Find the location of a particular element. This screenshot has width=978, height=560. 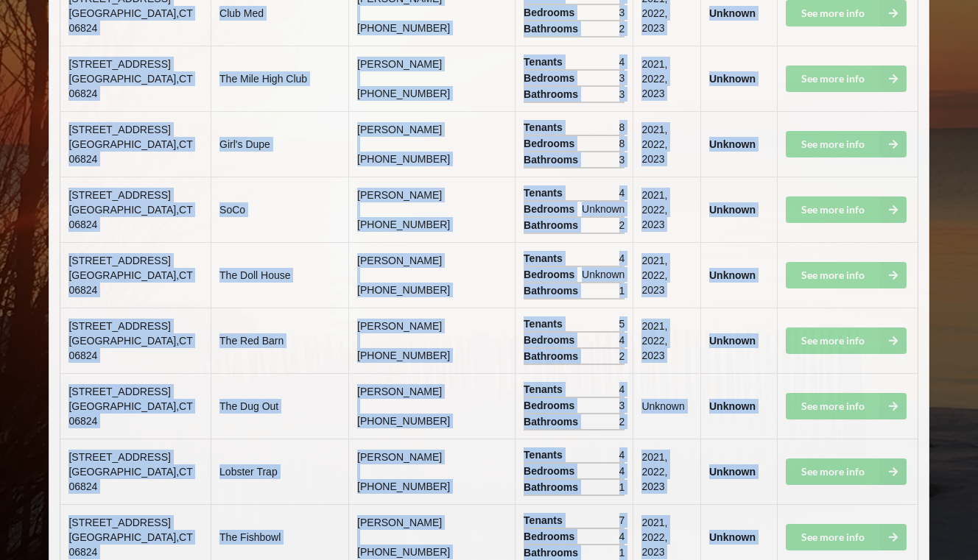

td: SoCo is located at coordinates (279, 209).